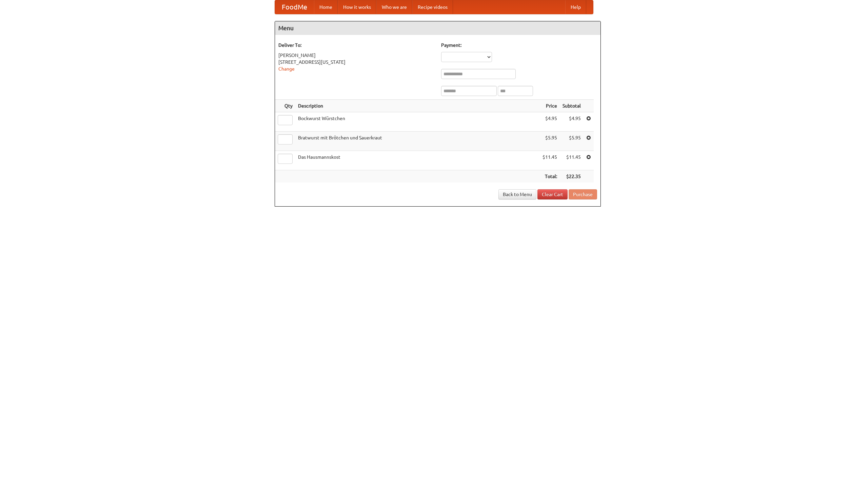  Describe the element at coordinates (519, 45) in the screenshot. I see `h5: Payment:` at that location.